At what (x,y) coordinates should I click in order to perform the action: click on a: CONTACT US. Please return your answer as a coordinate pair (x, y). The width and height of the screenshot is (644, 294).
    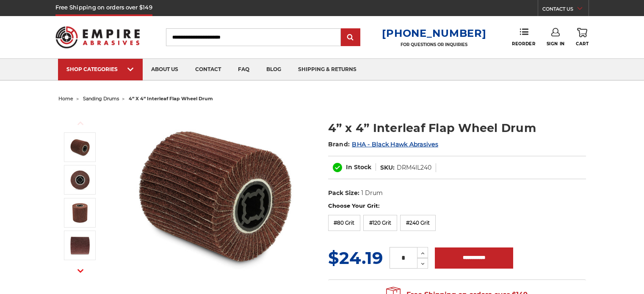
    Looking at the image, I should click on (565, 10).